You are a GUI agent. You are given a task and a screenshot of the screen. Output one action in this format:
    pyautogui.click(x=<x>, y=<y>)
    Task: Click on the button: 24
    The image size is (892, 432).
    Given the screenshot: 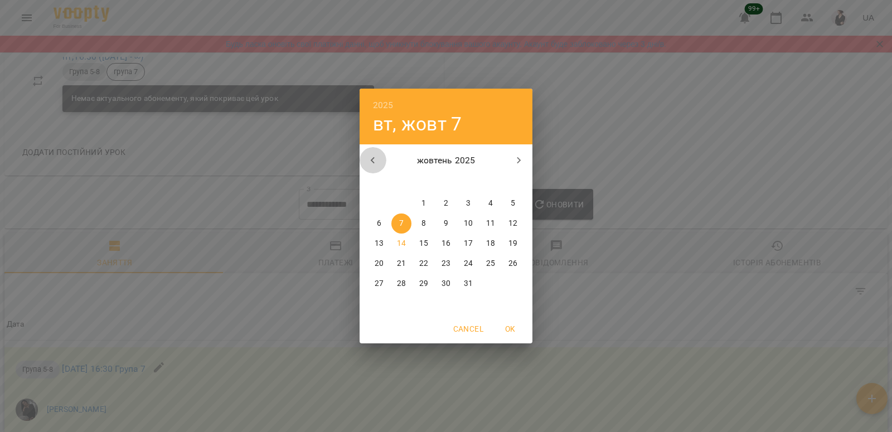 What is the action you would take?
    pyautogui.click(x=468, y=264)
    